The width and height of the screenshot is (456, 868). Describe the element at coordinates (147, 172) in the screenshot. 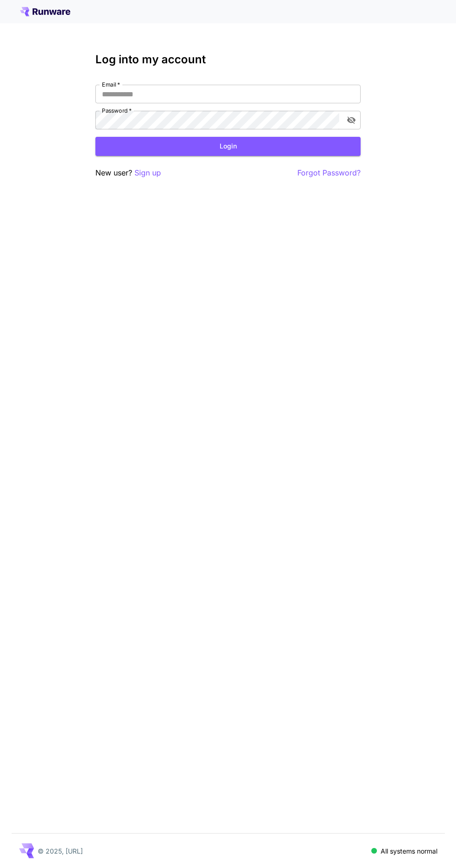

I see `p: Sign up` at that location.